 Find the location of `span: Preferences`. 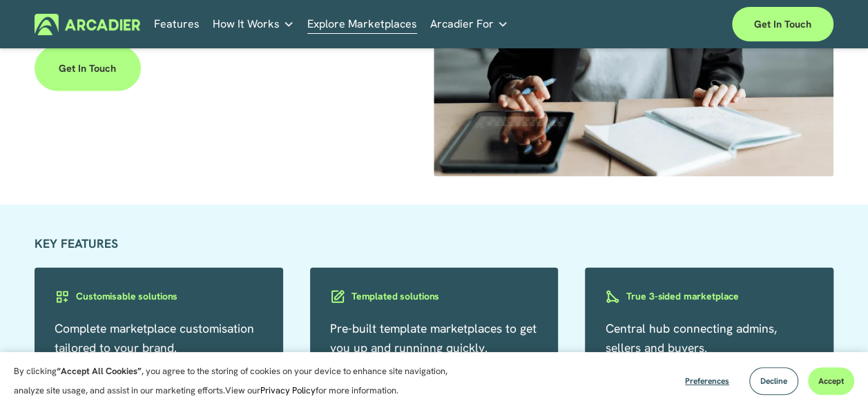

span: Preferences is located at coordinates (707, 381).